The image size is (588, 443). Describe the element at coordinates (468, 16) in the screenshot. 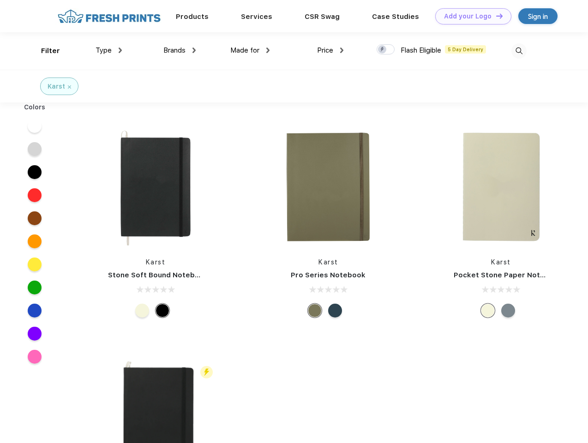

I see `div: Add your Logo` at that location.